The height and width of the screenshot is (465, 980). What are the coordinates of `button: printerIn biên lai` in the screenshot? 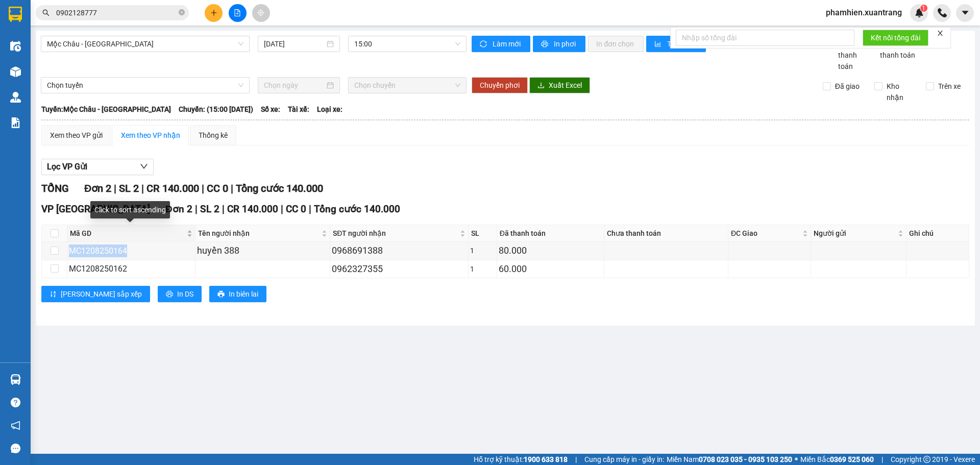 It's located at (238, 294).